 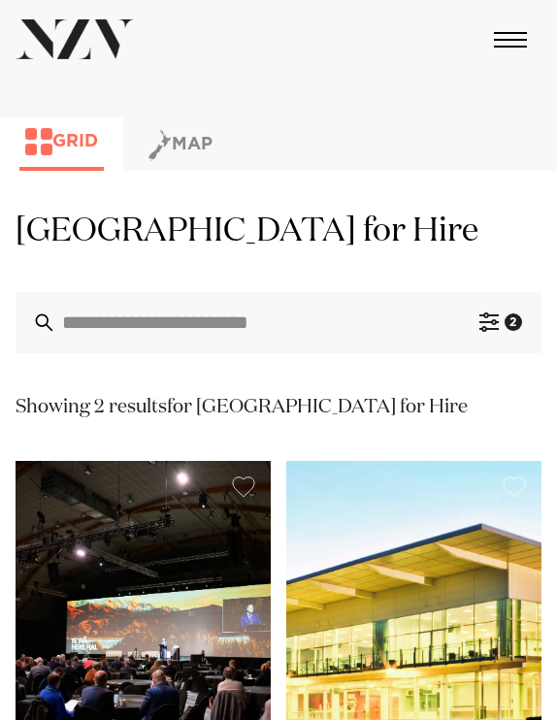 What do you see at coordinates (242, 407) in the screenshot?
I see `div: Showing 2 results` at bounding box center [242, 407].